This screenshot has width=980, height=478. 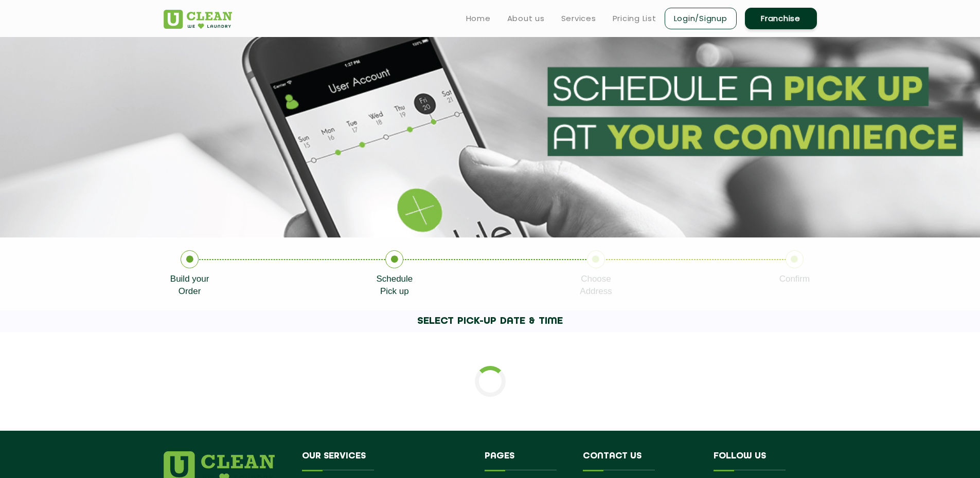 What do you see at coordinates (579, 18) in the screenshot?
I see `a: Services` at bounding box center [579, 18].